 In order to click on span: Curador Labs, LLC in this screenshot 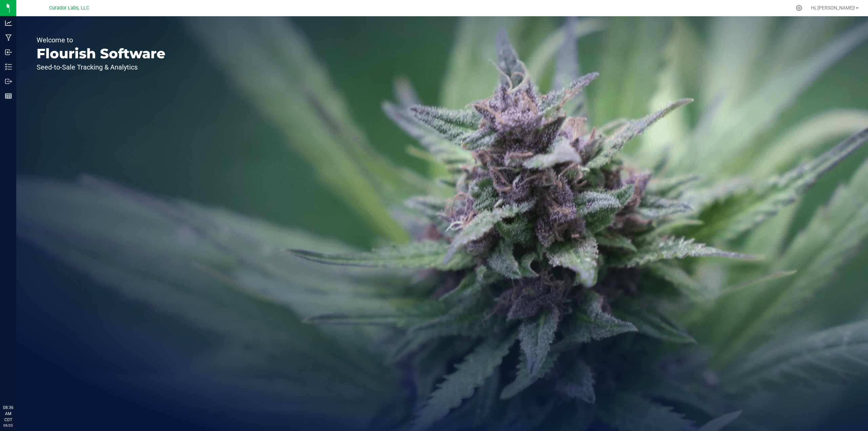, I will do `click(69, 8)`.